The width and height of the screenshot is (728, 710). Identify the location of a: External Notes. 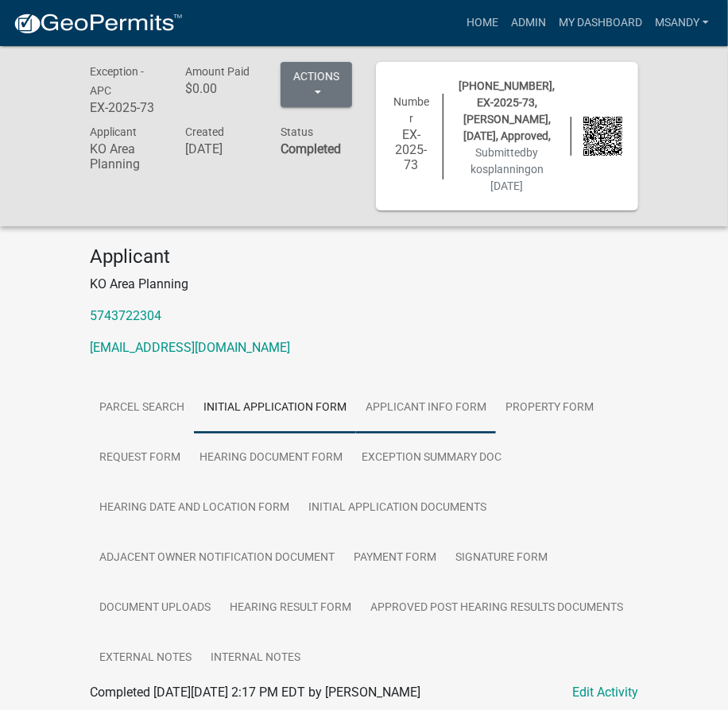
(145, 658).